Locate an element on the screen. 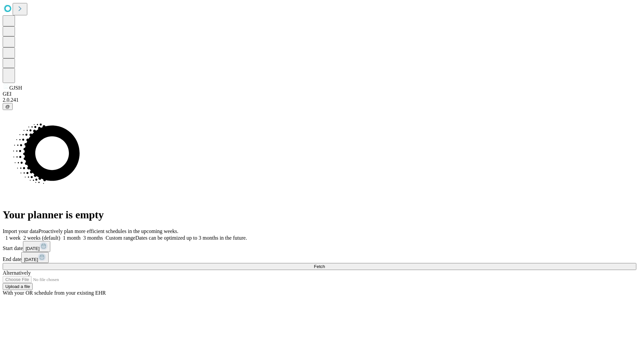 This screenshot has height=360, width=639. span: With your OR schedule from your existing EHR is located at coordinates (54, 292).